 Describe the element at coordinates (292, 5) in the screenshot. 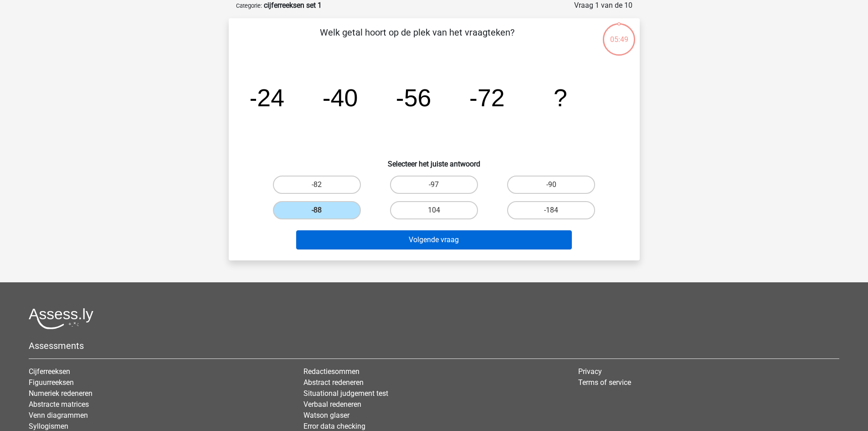

I see `strong: cijferreeksen set 1` at that location.